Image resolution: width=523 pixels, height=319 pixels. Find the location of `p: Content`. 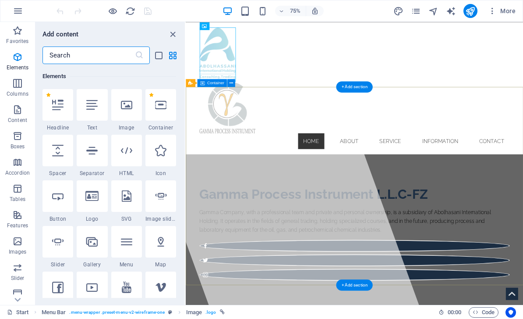

p: Content is located at coordinates (18, 120).